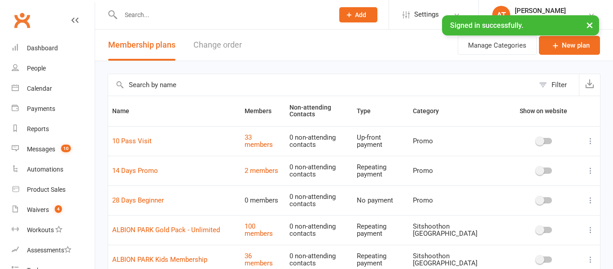  I want to click on a: Assessments, so click(53, 250).